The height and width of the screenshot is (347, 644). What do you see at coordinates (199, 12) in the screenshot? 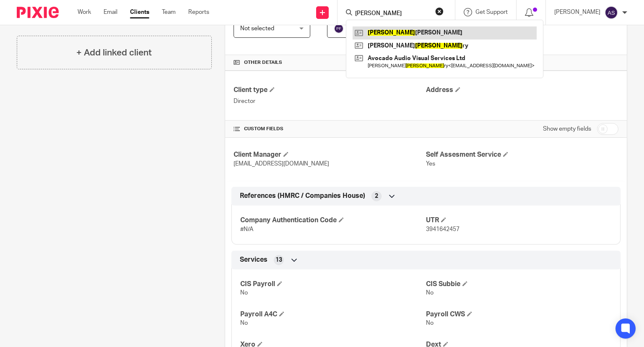
I see `a: Reports` at bounding box center [199, 12].